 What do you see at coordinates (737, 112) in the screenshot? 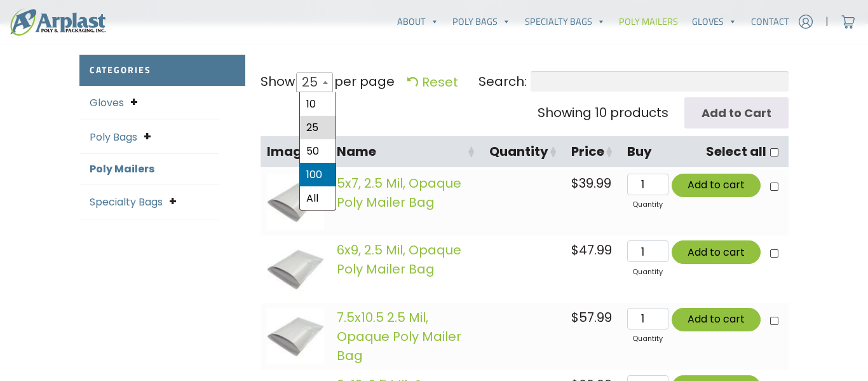
I see `input: Add to Cart` at bounding box center [737, 112].